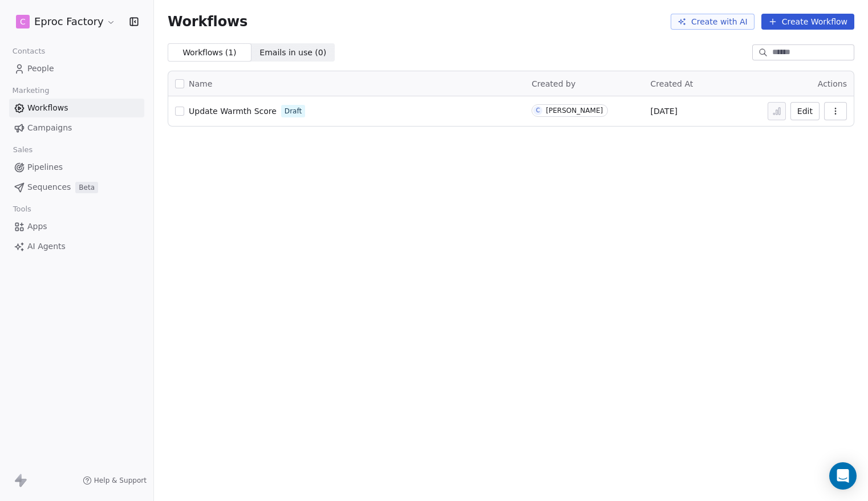  What do you see at coordinates (40, 68) in the screenshot?
I see `span: People` at bounding box center [40, 68].